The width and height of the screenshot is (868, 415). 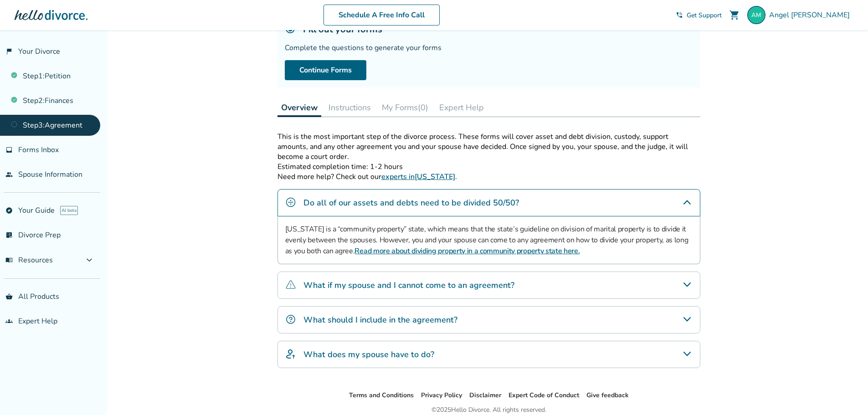 What do you see at coordinates (408, 285) in the screenshot?
I see `h4: What if my spouse and I cannot come to an agreement?` at bounding box center [408, 285].